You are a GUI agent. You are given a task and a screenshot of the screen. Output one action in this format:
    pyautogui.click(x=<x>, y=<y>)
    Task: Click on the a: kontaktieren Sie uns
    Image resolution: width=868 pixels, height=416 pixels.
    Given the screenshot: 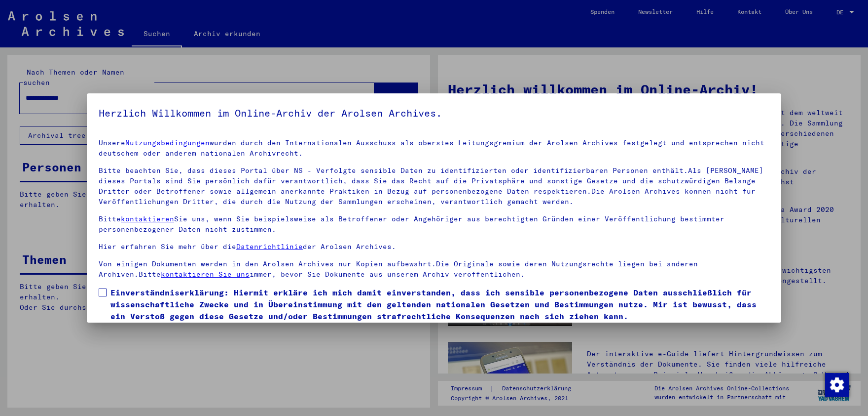 What is the action you would take?
    pyautogui.click(x=206, y=274)
    